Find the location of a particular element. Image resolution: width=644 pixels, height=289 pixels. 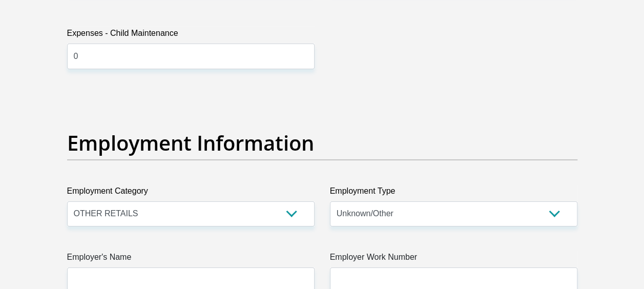

label: Employer Work Number is located at coordinates (454, 259).